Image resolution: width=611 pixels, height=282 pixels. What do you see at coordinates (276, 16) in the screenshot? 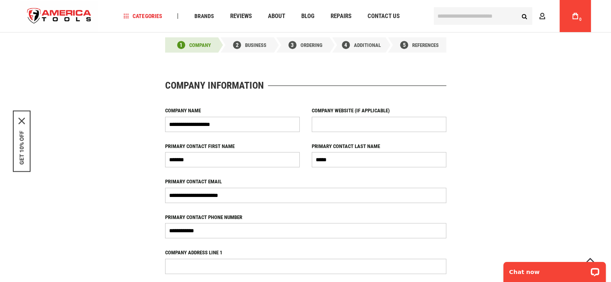
I see `a: About` at bounding box center [276, 16].